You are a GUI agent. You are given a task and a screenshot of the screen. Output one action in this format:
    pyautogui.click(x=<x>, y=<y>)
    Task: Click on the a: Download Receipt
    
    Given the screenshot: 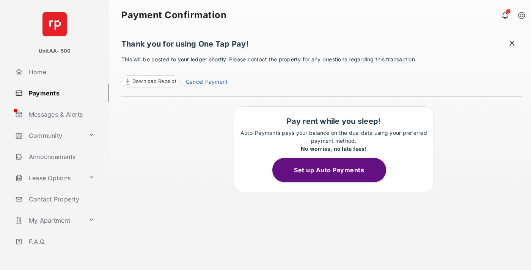 What is the action you would take?
    pyautogui.click(x=151, y=82)
    